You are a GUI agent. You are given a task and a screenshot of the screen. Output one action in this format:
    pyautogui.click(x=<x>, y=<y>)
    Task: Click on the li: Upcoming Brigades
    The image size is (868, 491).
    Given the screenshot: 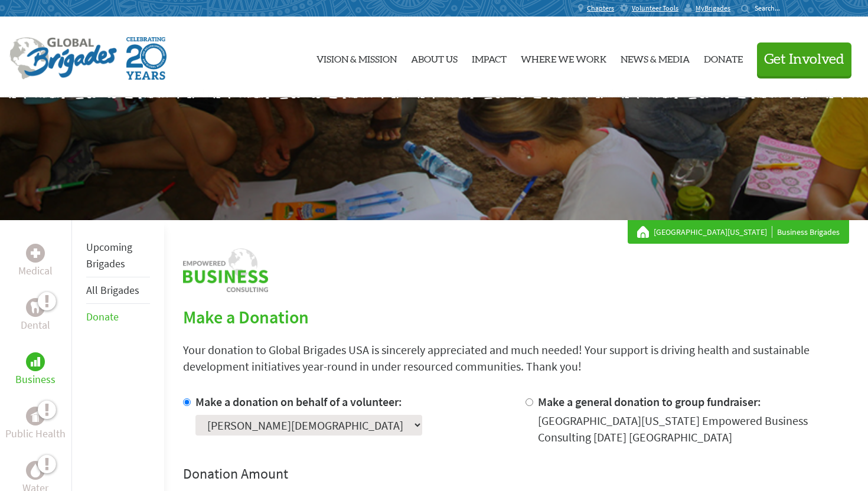 What is the action you would take?
    pyautogui.click(x=118, y=255)
    